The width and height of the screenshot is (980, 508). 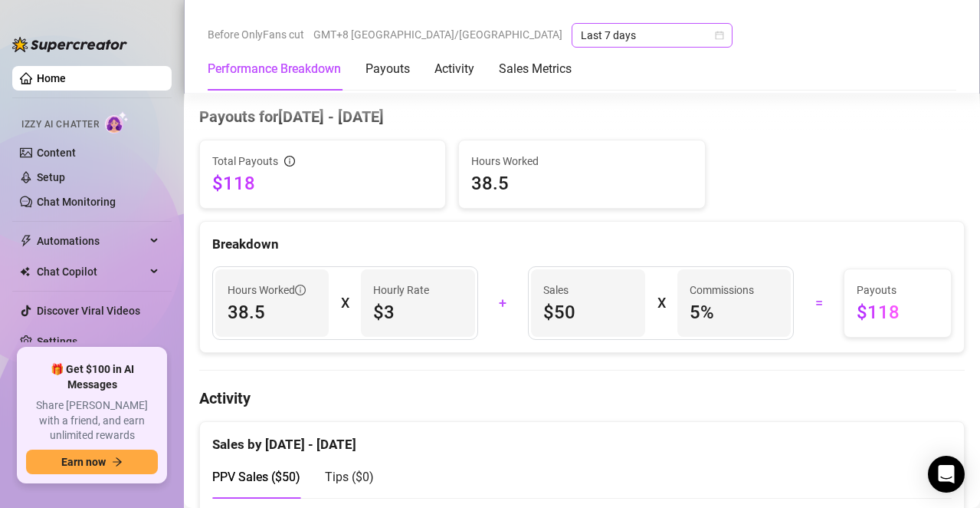 I want to click on span: $3, so click(x=417, y=312).